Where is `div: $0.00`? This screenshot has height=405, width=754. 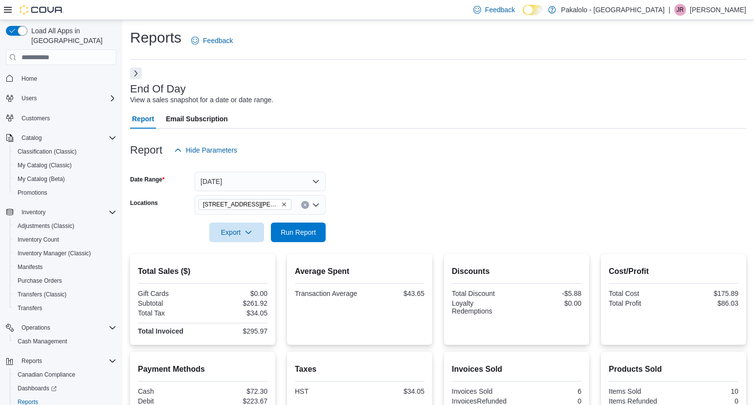 div: $0.00 is located at coordinates (550, 303).